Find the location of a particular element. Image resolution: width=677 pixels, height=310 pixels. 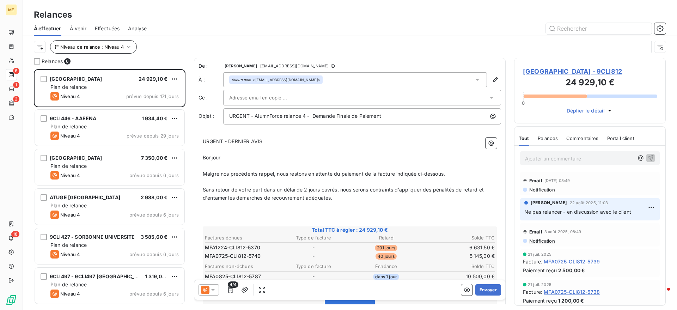

span: De : is located at coordinates (211, 66).